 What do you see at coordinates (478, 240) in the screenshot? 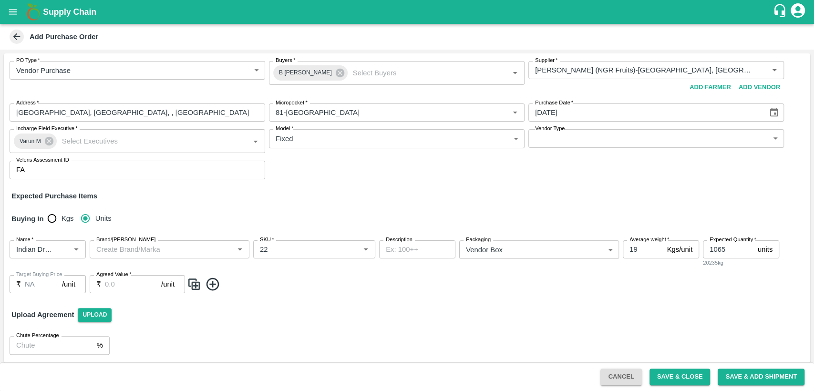
I see `label: Packaging` at bounding box center [478, 240].